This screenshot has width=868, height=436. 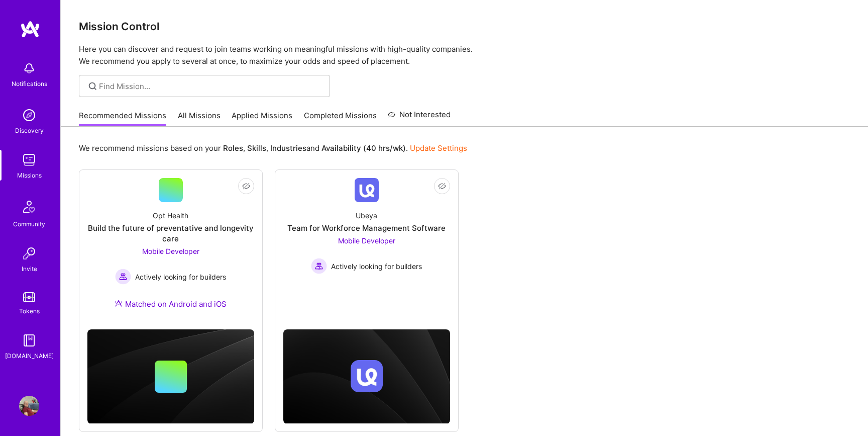 What do you see at coordinates (29, 130) in the screenshot?
I see `div: Discovery` at bounding box center [29, 130].